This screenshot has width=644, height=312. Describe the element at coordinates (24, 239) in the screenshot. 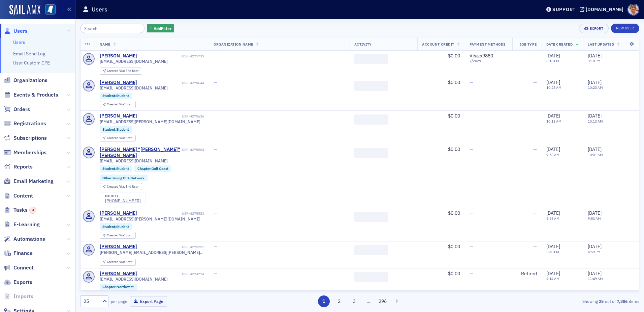

I see `a: Automations` at that location.